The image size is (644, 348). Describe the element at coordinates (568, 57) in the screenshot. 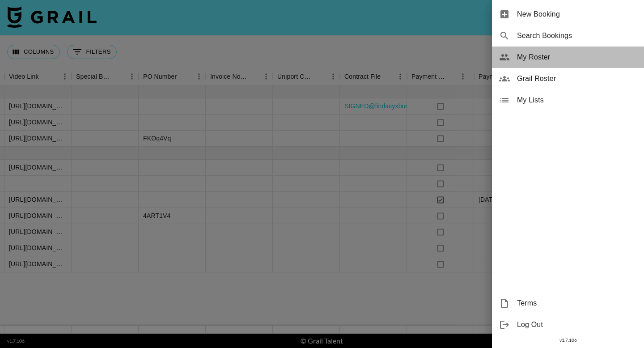

I see `div: My Roster` at that location.